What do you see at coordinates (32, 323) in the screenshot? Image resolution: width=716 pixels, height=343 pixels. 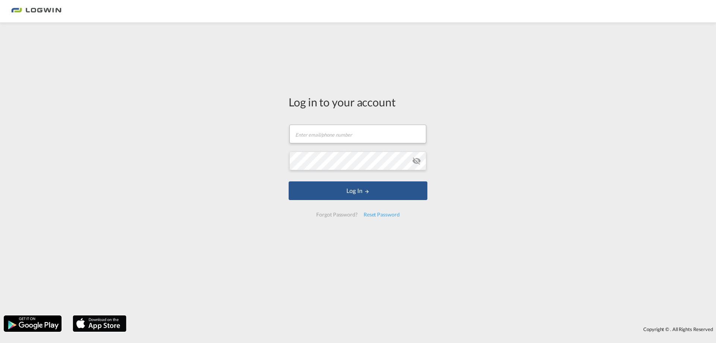 I see `img: google.png` at bounding box center [32, 323].